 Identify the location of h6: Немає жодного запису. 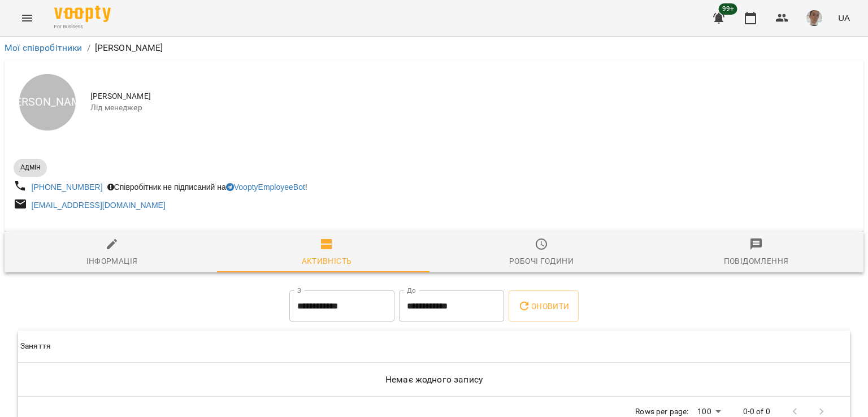
(434, 379).